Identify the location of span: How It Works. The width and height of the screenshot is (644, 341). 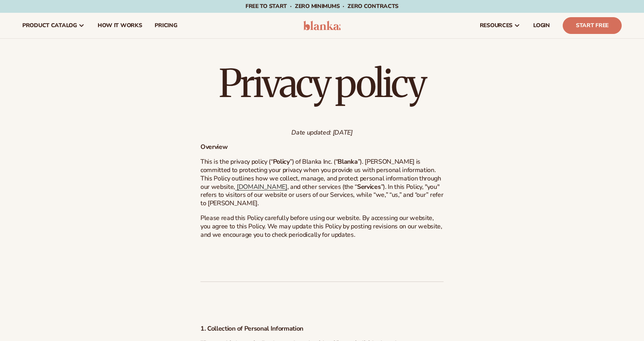
(120, 25).